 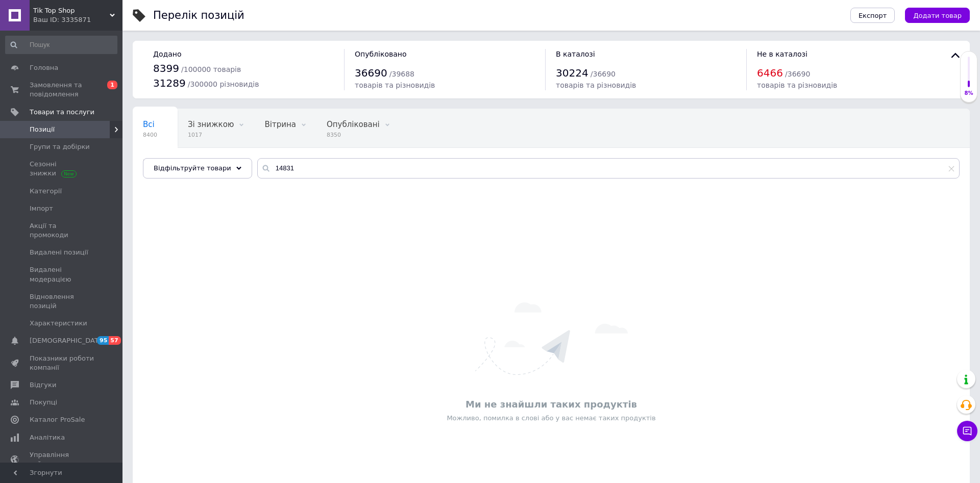 I want to click on span: Зі знижкою, so click(x=211, y=125).